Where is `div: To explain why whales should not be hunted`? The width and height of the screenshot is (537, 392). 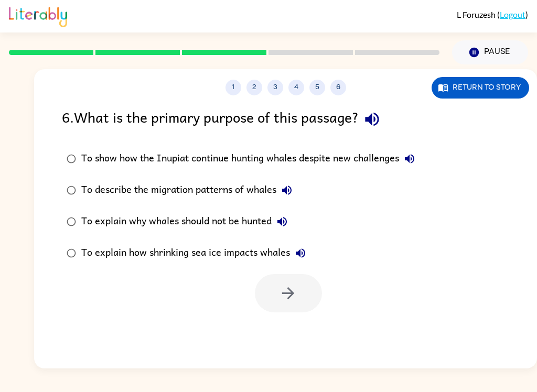 div: To explain why whales should not be hunted is located at coordinates (186, 222).